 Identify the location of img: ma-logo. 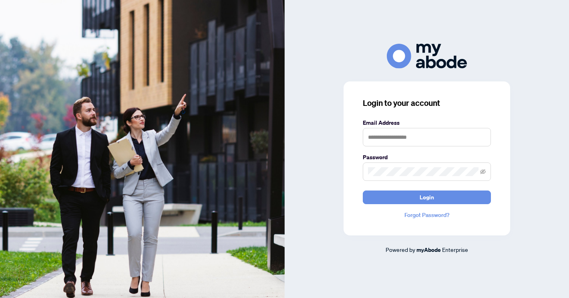
(427, 56).